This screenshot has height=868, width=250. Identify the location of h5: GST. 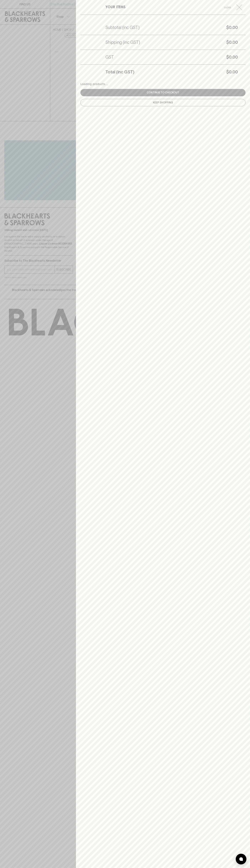
(110, 57).